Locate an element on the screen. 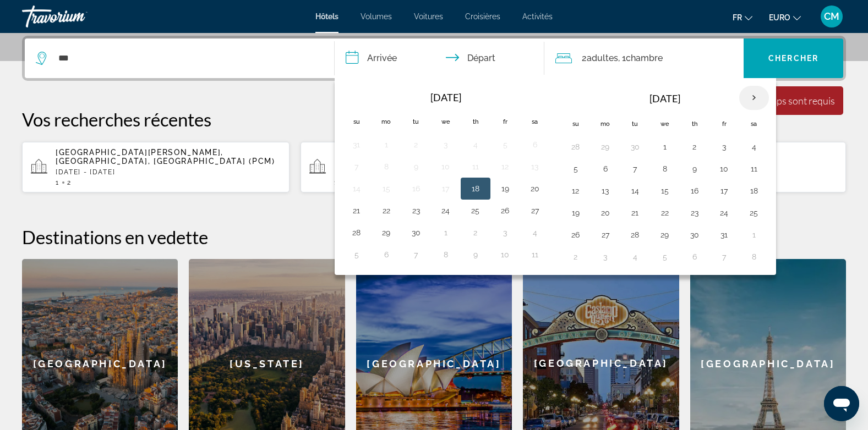 Image resolution: width=868 pixels, height=430 pixels. span: Chercher is located at coordinates (793, 59).